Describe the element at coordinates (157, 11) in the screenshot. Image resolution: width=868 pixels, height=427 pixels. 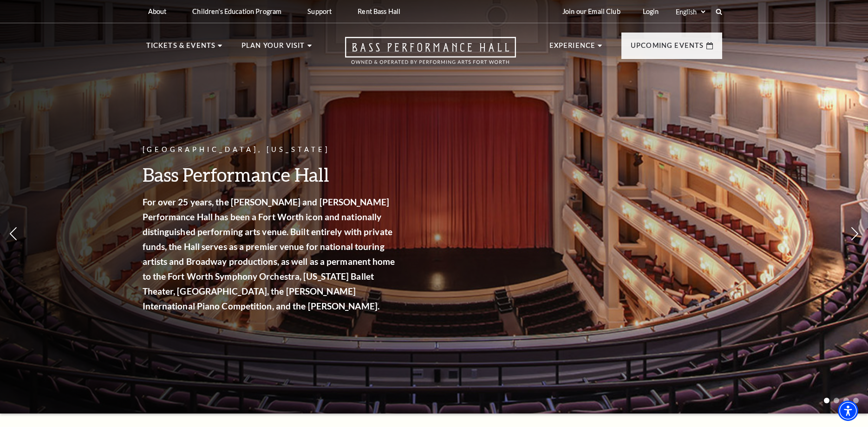
I see `p: About` at that location.